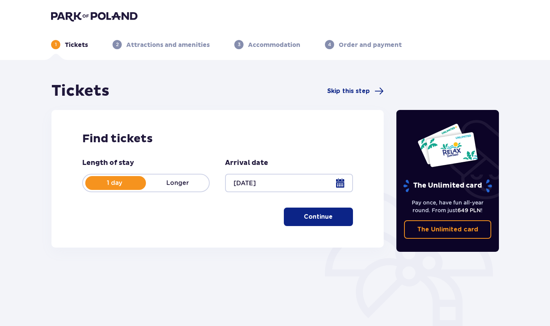 The height and width of the screenshot is (326, 550). Describe the element at coordinates (318, 217) in the screenshot. I see `p: Continue` at that location.